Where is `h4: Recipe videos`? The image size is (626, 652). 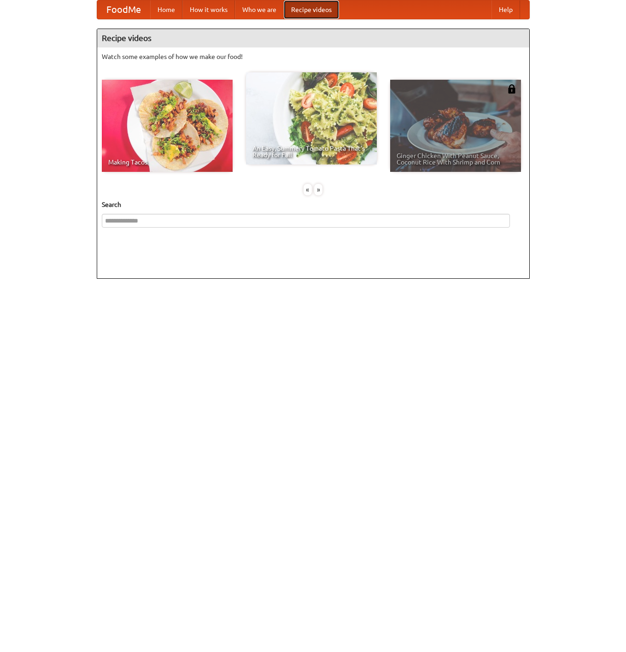 h4: Recipe videos is located at coordinates (313, 38).